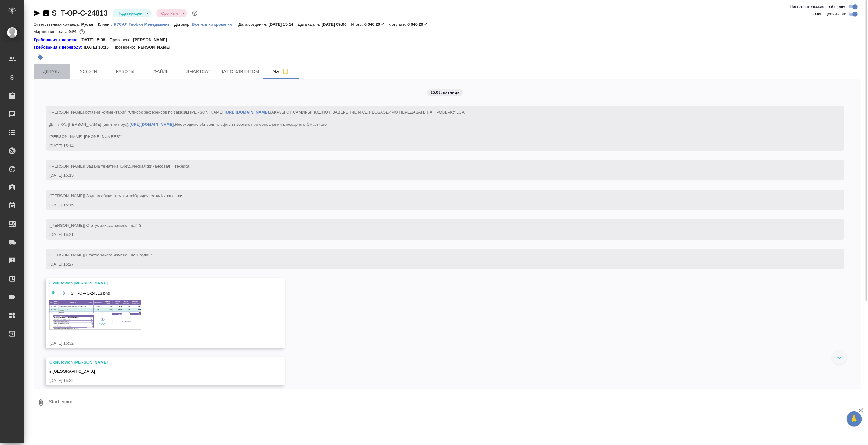 This screenshot has height=445, width=868. I want to click on p: Договор:, so click(183, 24).